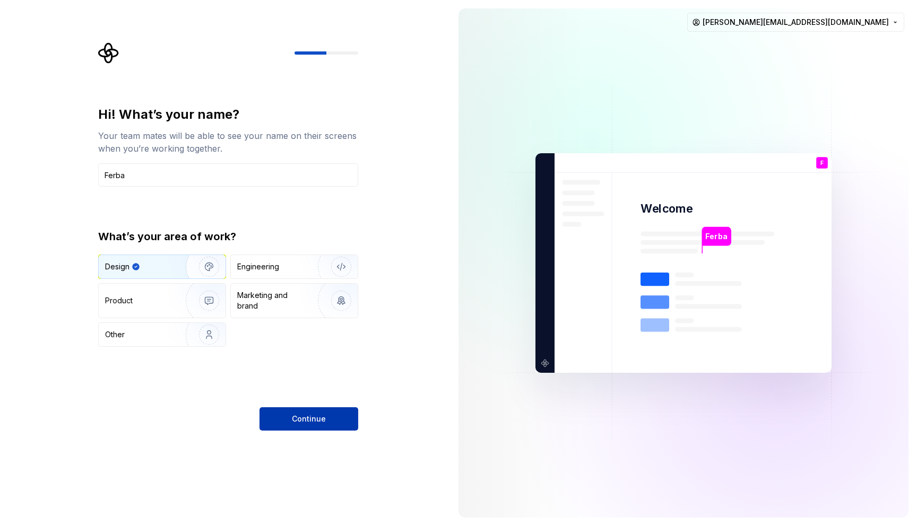 The image size is (917, 526). I want to click on div: Marketing and brand, so click(273, 301).